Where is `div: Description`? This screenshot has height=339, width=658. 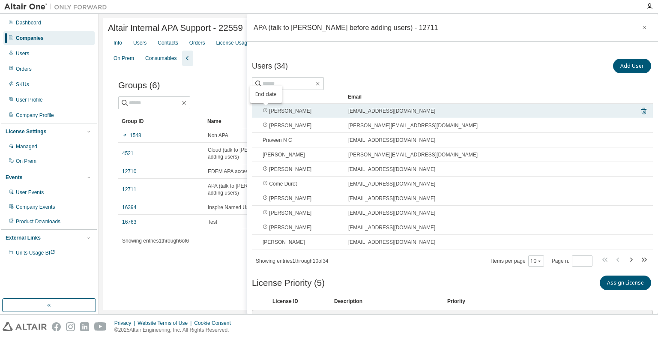 div: Description is located at coordinates (385, 301).